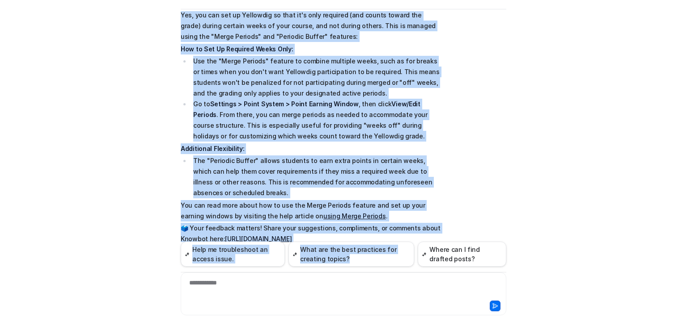  I want to click on button: Where can I find drafted posts?, so click(462, 254).